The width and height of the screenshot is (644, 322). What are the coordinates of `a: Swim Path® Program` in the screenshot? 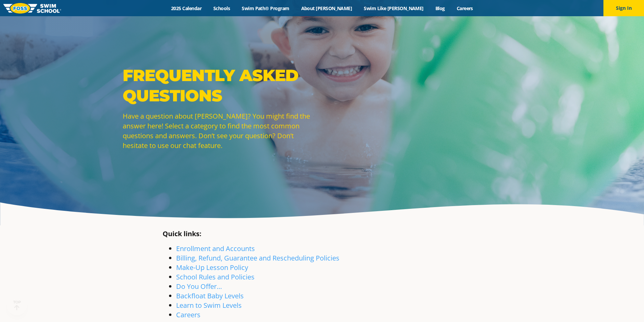 It's located at (266, 8).